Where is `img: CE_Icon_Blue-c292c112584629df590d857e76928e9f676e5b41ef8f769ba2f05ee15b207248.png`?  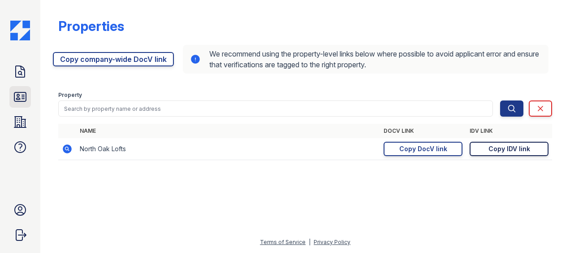 img: CE_Icon_Blue-c292c112584629df590d857e76928e9f676e5b41ef8f769ba2f05ee15b207248.png is located at coordinates (20, 30).